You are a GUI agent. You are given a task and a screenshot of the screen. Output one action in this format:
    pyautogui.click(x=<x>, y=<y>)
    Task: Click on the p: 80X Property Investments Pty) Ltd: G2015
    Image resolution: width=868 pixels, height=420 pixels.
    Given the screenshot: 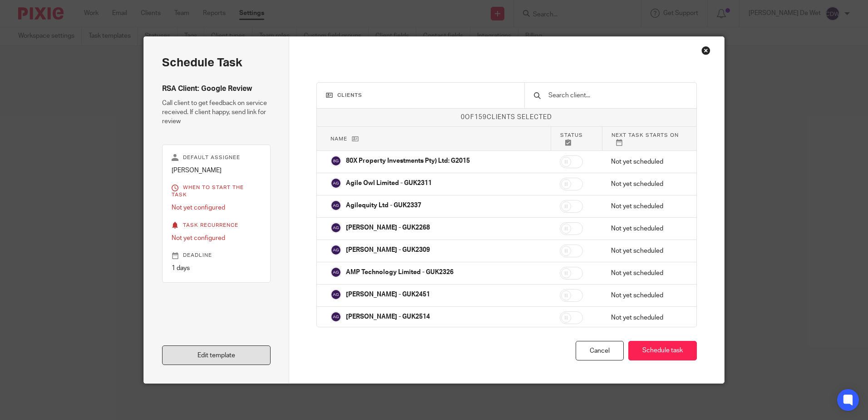 What is the action you would take?
    pyautogui.click(x=408, y=161)
    